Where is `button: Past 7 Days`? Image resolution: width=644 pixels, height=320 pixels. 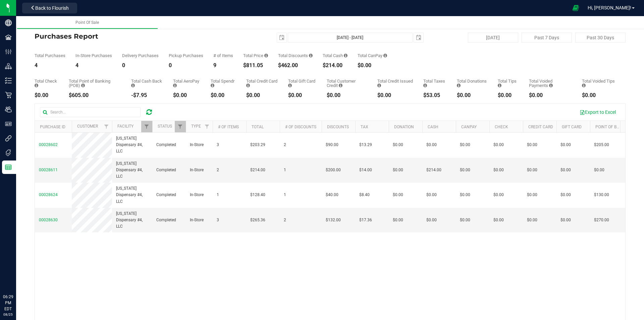 button: Past 7 Days is located at coordinates (547, 38).